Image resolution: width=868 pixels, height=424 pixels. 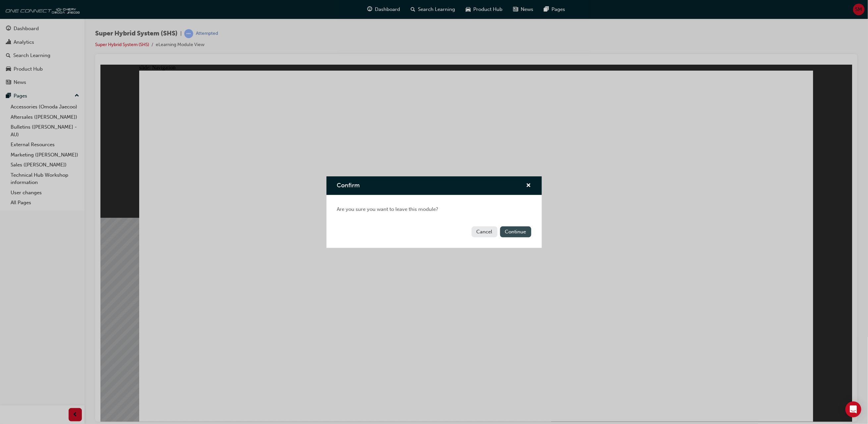 I want to click on span: Confirm, so click(x=348, y=185).